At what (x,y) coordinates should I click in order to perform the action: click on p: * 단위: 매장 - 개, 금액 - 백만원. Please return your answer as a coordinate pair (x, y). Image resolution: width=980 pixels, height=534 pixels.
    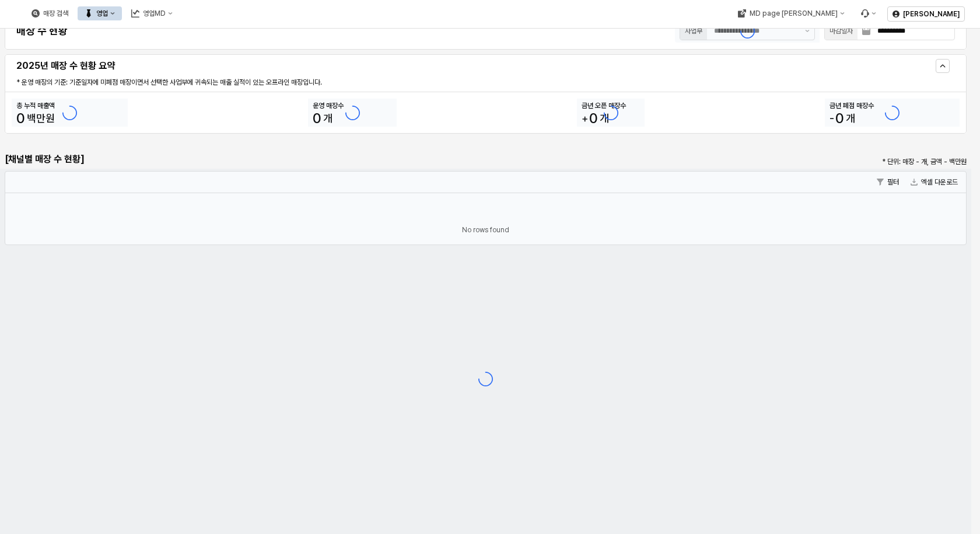
    Looking at the image, I should click on (850, 162).